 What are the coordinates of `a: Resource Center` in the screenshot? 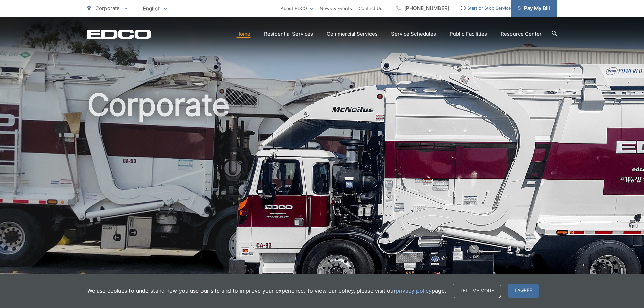 It's located at (521, 34).